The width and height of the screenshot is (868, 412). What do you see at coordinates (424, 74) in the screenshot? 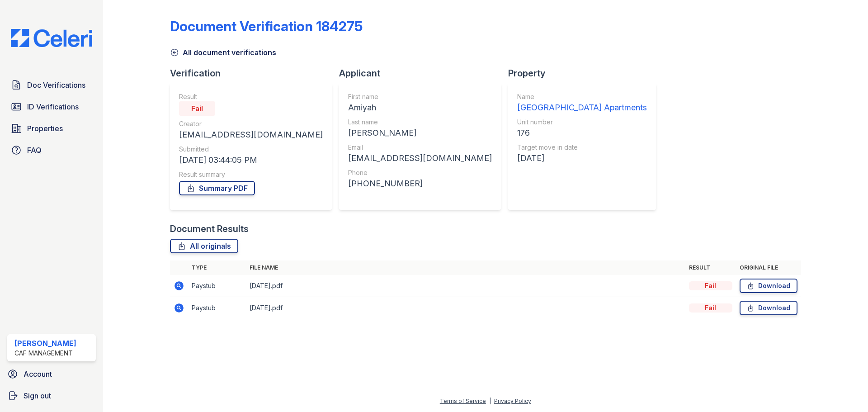
I see `div: Applicant` at bounding box center [424, 74].